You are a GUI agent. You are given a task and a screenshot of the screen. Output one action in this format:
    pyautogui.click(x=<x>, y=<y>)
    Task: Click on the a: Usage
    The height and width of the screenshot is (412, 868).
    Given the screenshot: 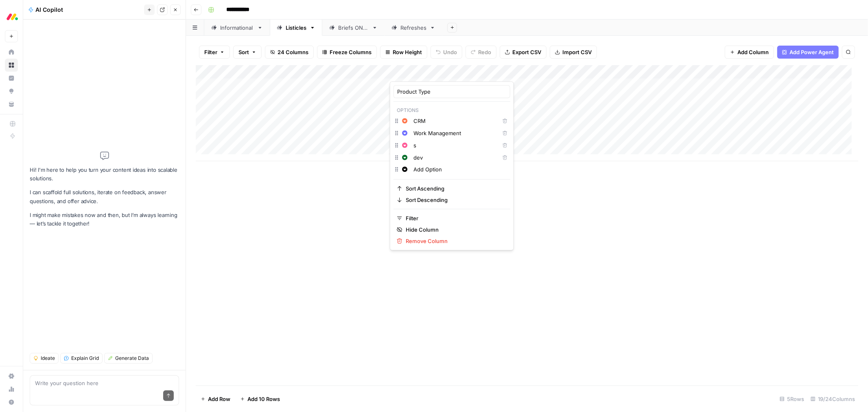 What is the action you would take?
    pyautogui.click(x=11, y=389)
    